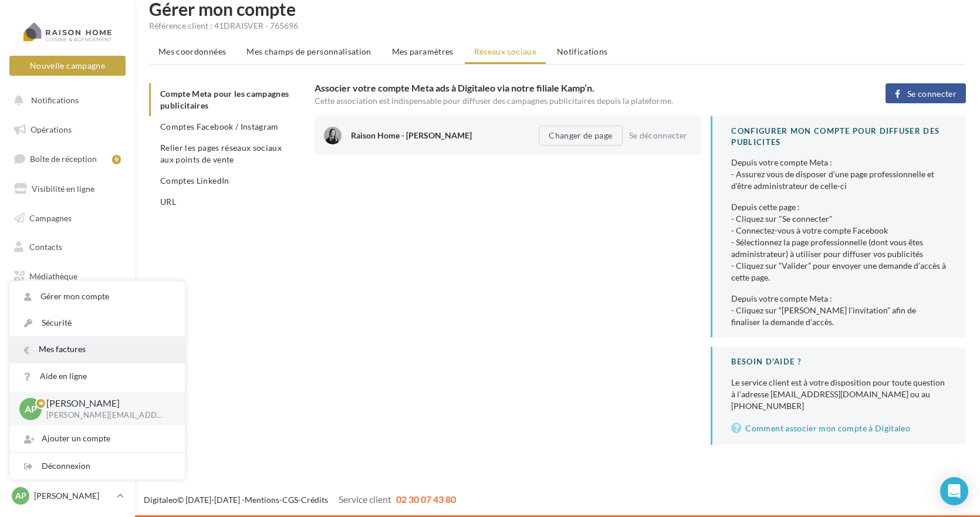  I want to click on a: Comment associer mon compte à Digitaleo, so click(839, 429).